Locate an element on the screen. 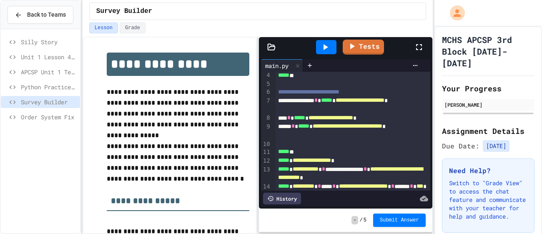  span: Submit Answer is located at coordinates (399, 220).